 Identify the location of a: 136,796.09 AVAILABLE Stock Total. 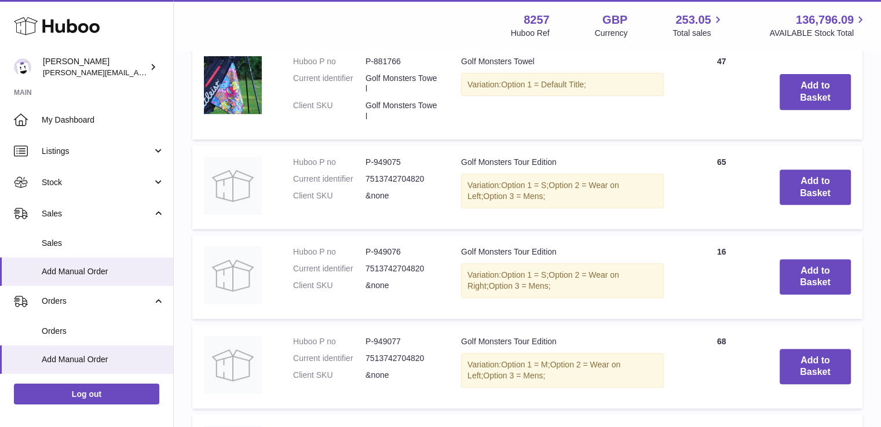
(818, 25).